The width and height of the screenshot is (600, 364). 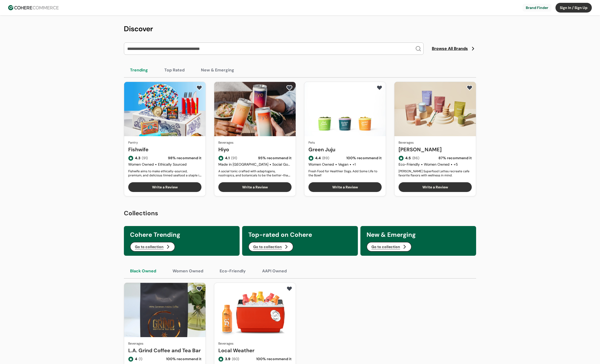 I want to click on a: Hiyo, so click(x=255, y=149).